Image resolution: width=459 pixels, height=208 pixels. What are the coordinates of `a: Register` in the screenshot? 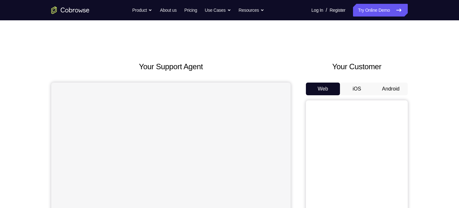 It's located at (337, 10).